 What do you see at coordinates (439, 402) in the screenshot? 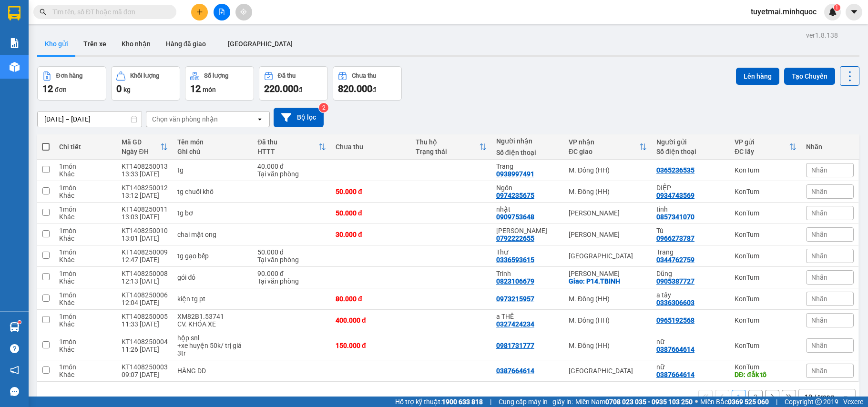
I see `span: Hỗ trợ kỹ thuật:` at bounding box center [439, 402].